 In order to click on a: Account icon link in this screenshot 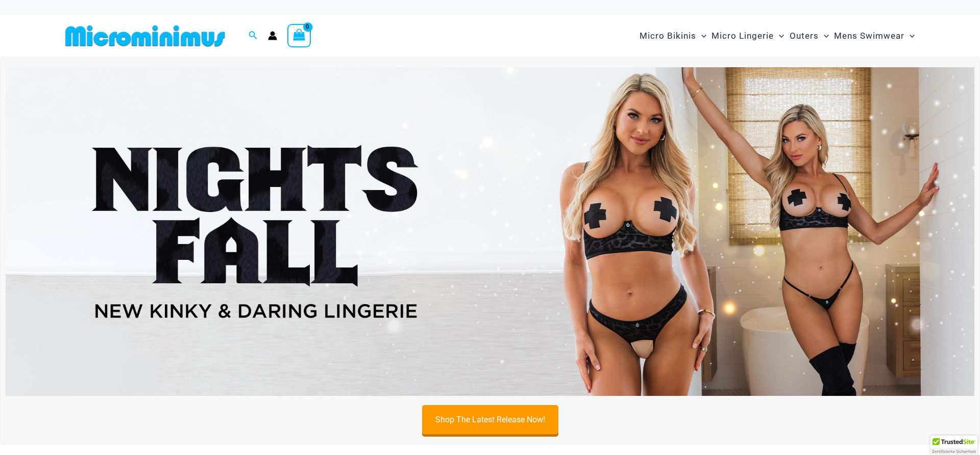, I will do `click(273, 36)`.